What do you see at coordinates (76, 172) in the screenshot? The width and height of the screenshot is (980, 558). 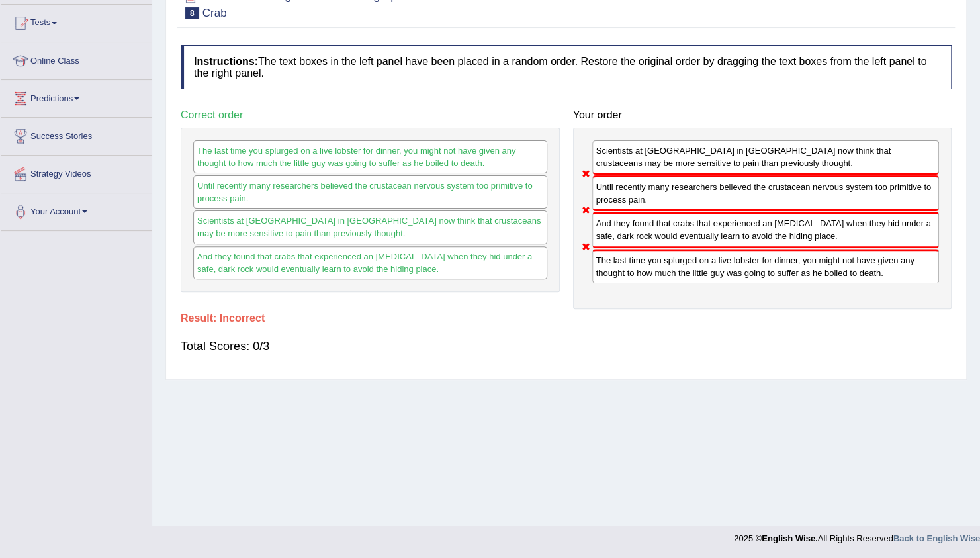 I see `a: Strategy Videos` at bounding box center [76, 172].